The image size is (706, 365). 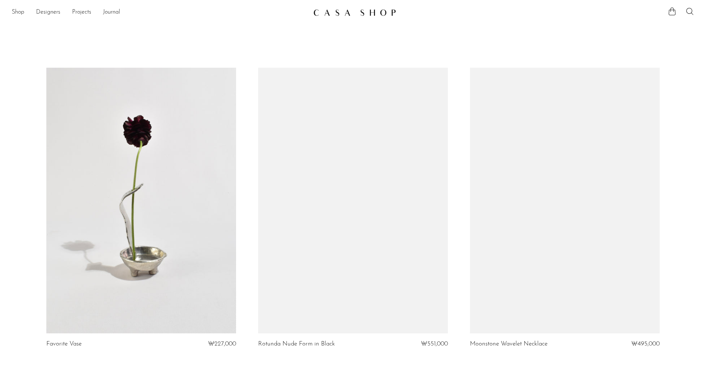 I want to click on span: ₩495,000, so click(x=645, y=343).